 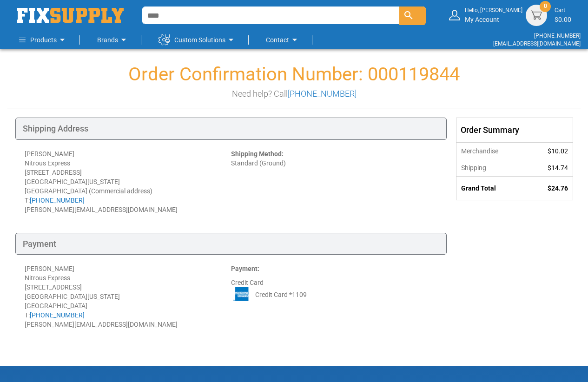 What do you see at coordinates (562, 10) in the screenshot?
I see `small: Cart` at bounding box center [562, 10].